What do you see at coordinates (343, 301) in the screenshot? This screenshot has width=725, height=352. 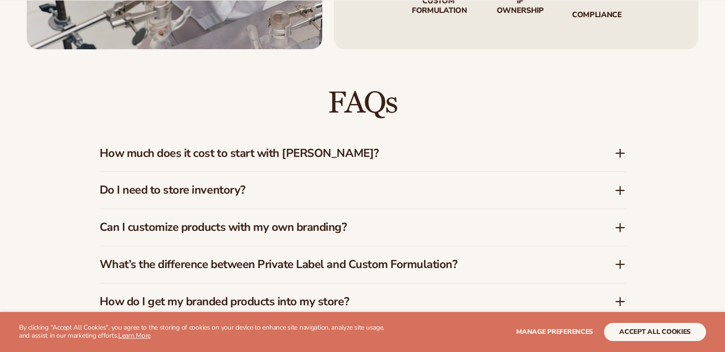 I see `h3: How do I get my branded products into my store?` at bounding box center [343, 301].